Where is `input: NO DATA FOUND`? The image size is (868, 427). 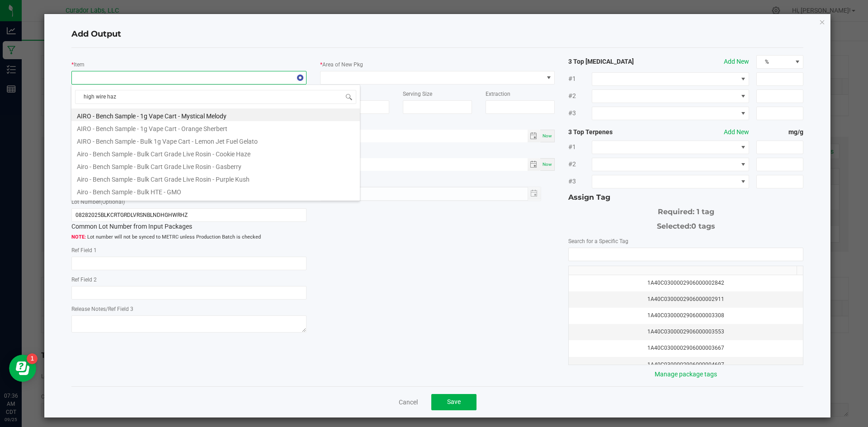 input: NO DATA FOUND is located at coordinates (685, 255).